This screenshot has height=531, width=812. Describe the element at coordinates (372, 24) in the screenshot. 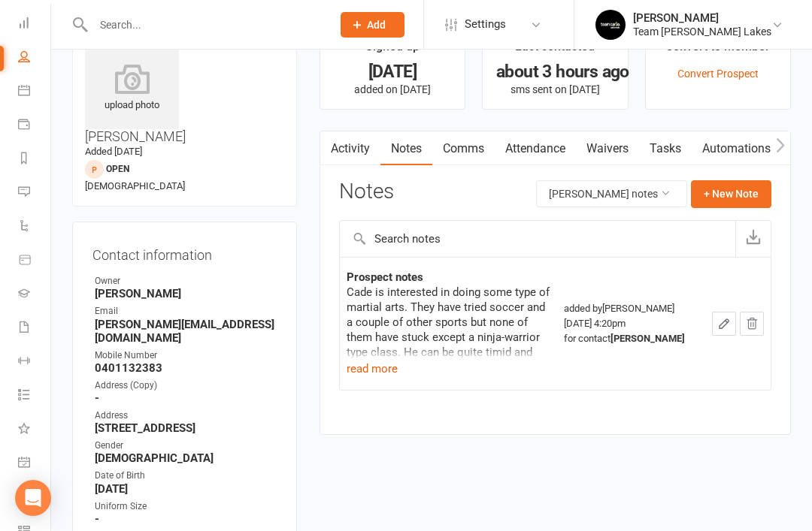

I see `button: Add` at that location.